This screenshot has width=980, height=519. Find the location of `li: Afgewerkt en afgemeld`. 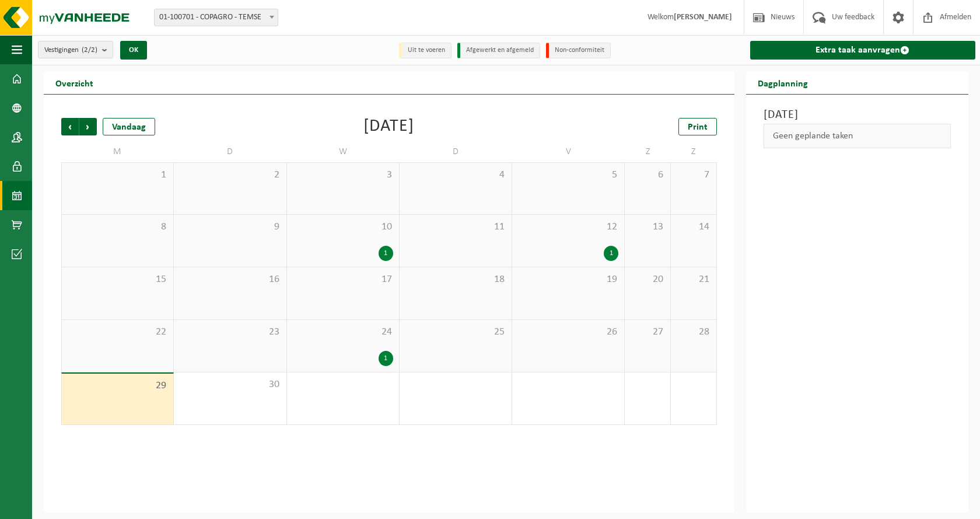

li: Afgewerkt en afgemeld is located at coordinates (499, 51).